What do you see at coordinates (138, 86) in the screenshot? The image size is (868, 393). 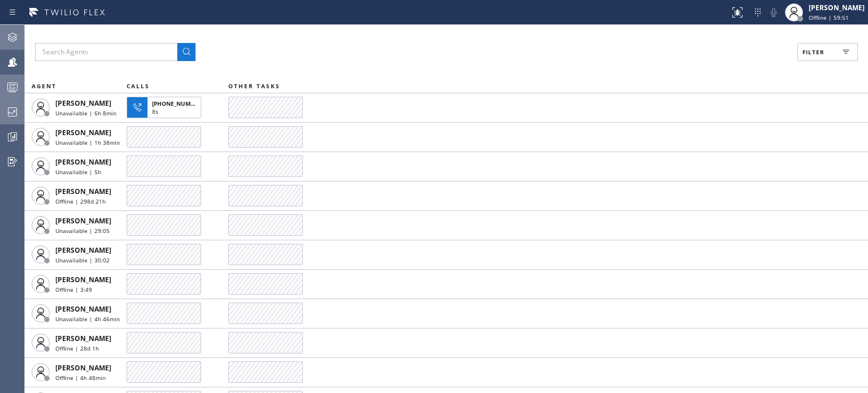 I see `span: CALLS` at bounding box center [138, 86].